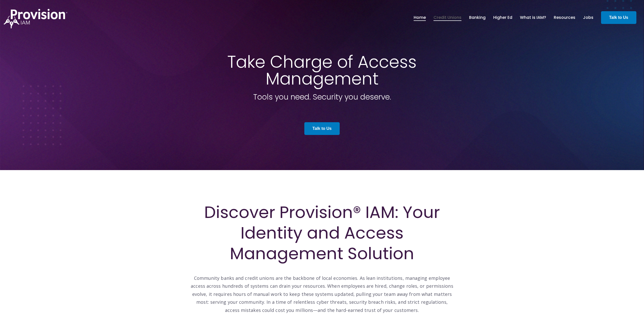 The height and width of the screenshot is (317, 644). I want to click on h1: Discover Provision® IAM: Your Identity and Access Management Solution, so click(322, 233).